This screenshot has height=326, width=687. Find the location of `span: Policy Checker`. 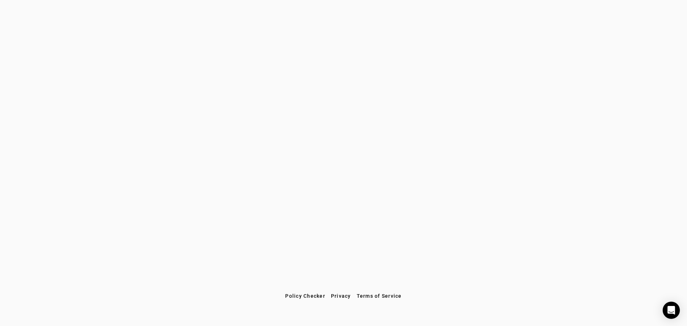

span: Policy Checker is located at coordinates (305, 296).